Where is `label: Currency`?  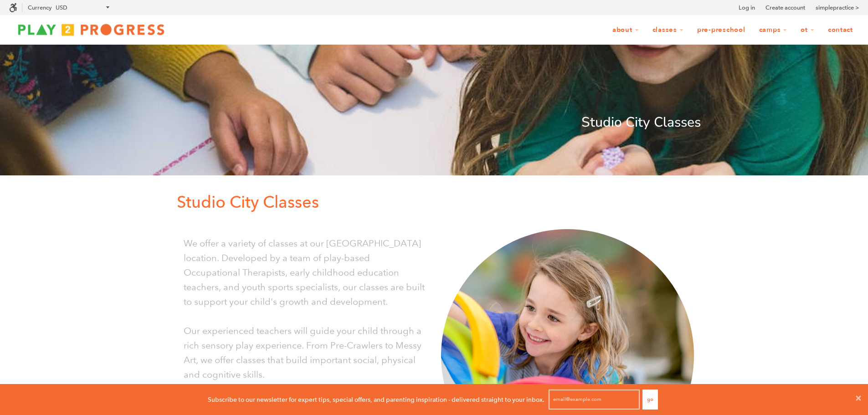 label: Currency is located at coordinates (40, 7).